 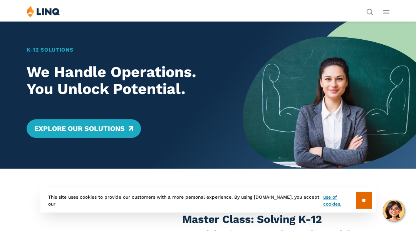 I want to click on nav: Utility Navigation, so click(x=369, y=10).